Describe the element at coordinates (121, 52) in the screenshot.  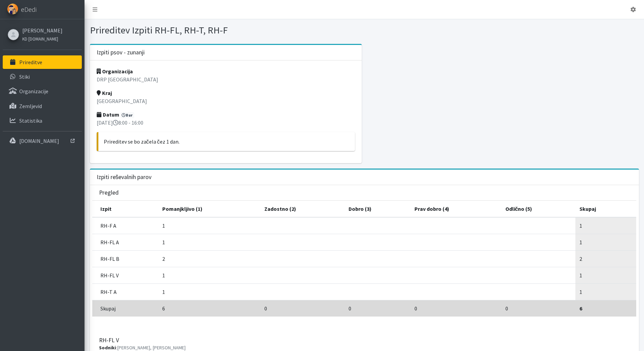
I see `h3: Izpiti psov - zunanji` at that location.